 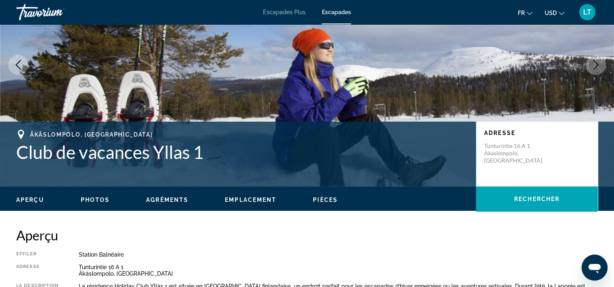 What do you see at coordinates (537, 133) in the screenshot?
I see `p: Adresse` at bounding box center [537, 133].